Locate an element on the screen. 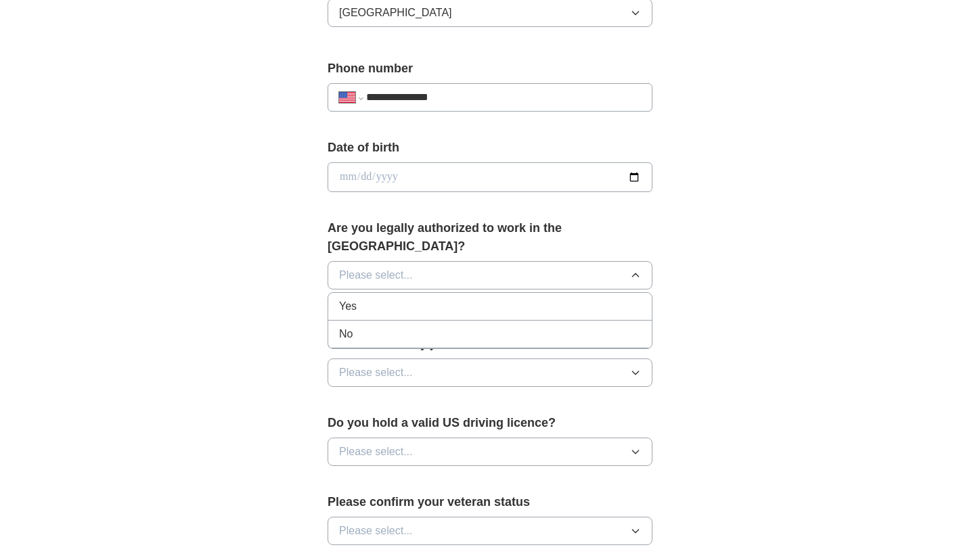 This screenshot has height=560, width=980. span: Yes is located at coordinates (348, 306).